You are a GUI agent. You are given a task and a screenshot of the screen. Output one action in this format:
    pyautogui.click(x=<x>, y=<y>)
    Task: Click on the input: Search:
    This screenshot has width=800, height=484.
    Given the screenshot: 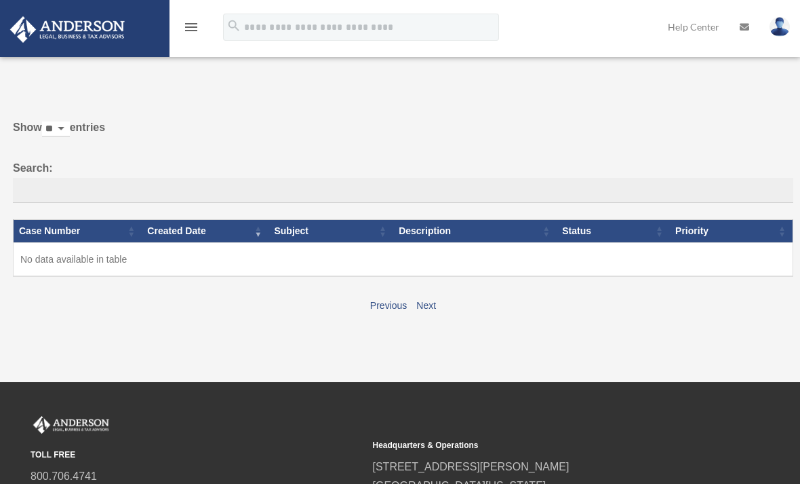 What is the action you would take?
    pyautogui.click(x=403, y=191)
    